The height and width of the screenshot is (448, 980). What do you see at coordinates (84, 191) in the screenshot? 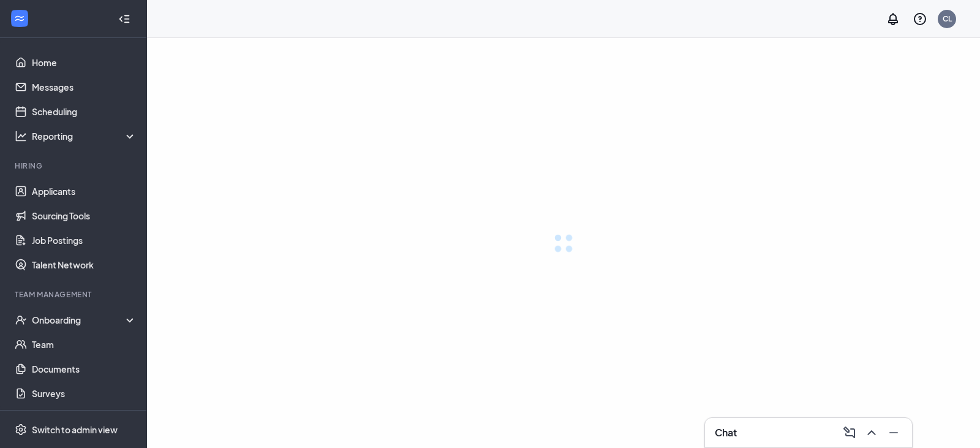
I see `a: Applicants` at bounding box center [84, 191].